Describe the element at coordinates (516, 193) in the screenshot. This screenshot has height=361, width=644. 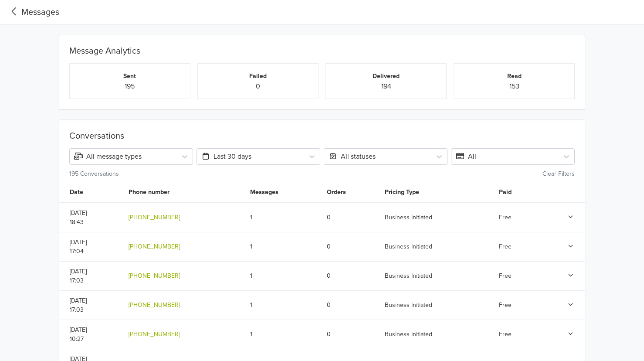
I see `th: Paid` at that location.